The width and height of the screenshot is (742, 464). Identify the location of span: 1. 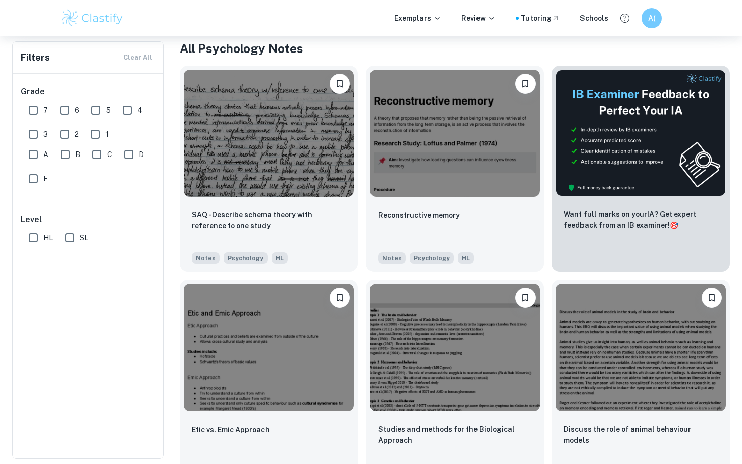
(107, 134).